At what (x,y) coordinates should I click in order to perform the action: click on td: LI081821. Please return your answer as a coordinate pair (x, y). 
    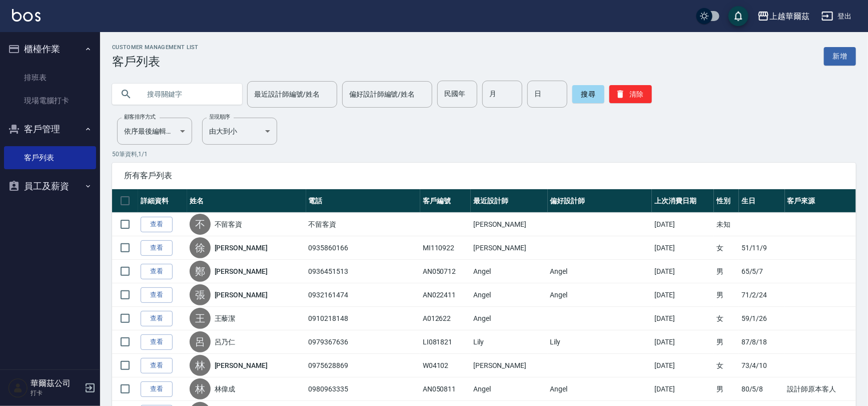
    Looking at the image, I should click on (445, 342).